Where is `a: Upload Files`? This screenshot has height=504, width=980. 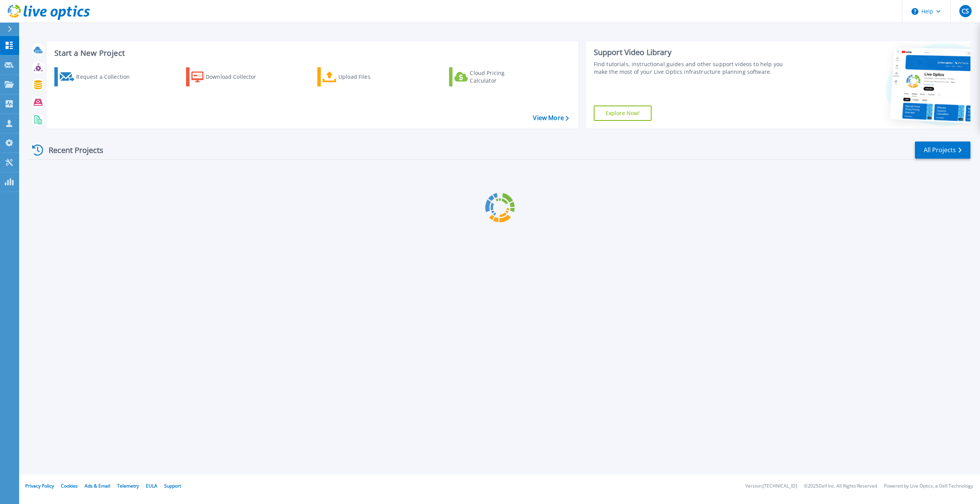
a: Upload Files is located at coordinates (360, 77).